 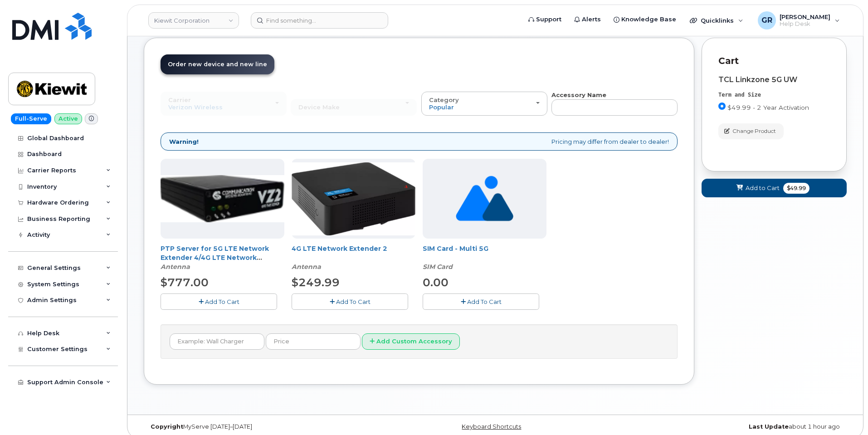 I want to click on span: 0.00, so click(x=435, y=282).